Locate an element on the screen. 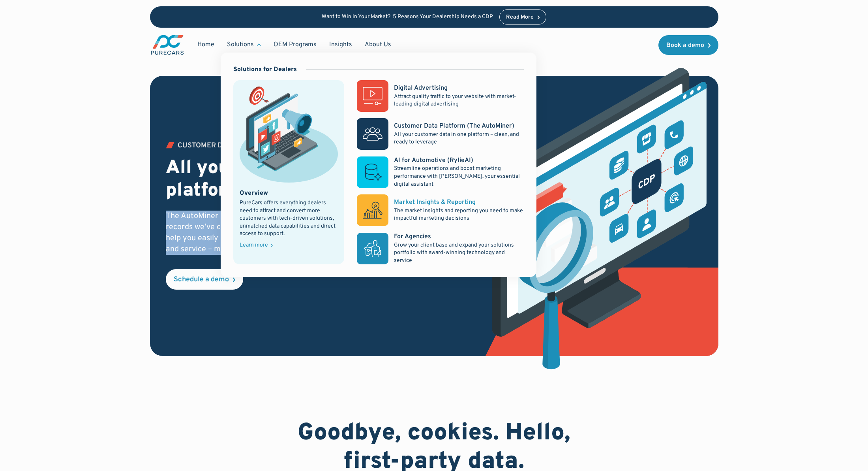 The width and height of the screenshot is (868, 471). img: marketing illustration showing social media channels and campaigns is located at coordinates (289, 134).